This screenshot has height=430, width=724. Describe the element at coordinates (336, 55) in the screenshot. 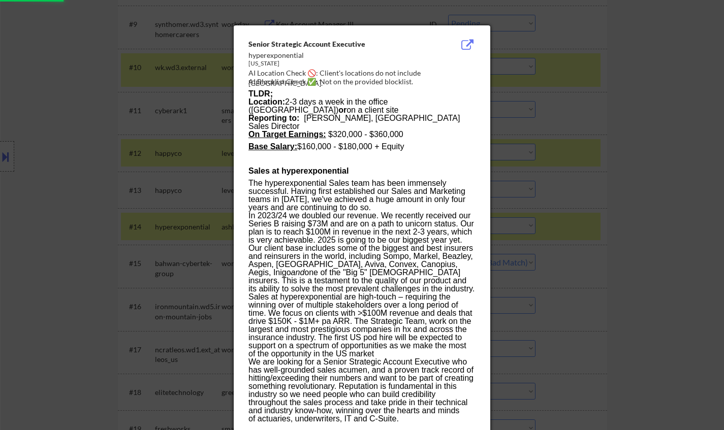

I see `div: hyperexponential` at that location.